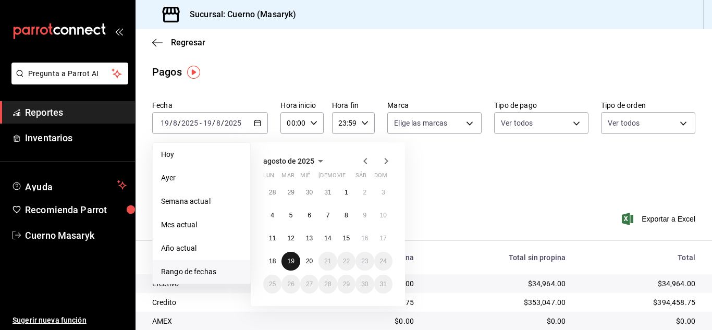 This screenshot has width=712, height=330. I want to click on button: Tooltip marker, so click(193, 72).